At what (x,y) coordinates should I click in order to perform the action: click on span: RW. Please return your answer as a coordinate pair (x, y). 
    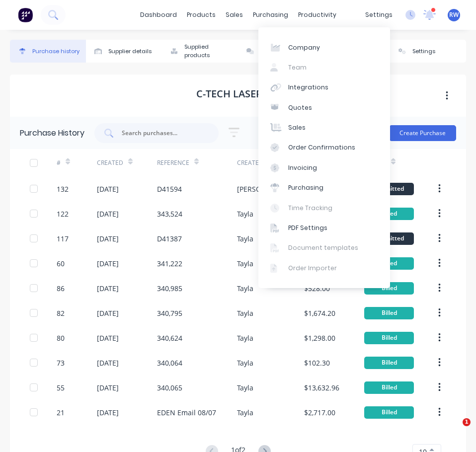
    Looking at the image, I should click on (453, 15).